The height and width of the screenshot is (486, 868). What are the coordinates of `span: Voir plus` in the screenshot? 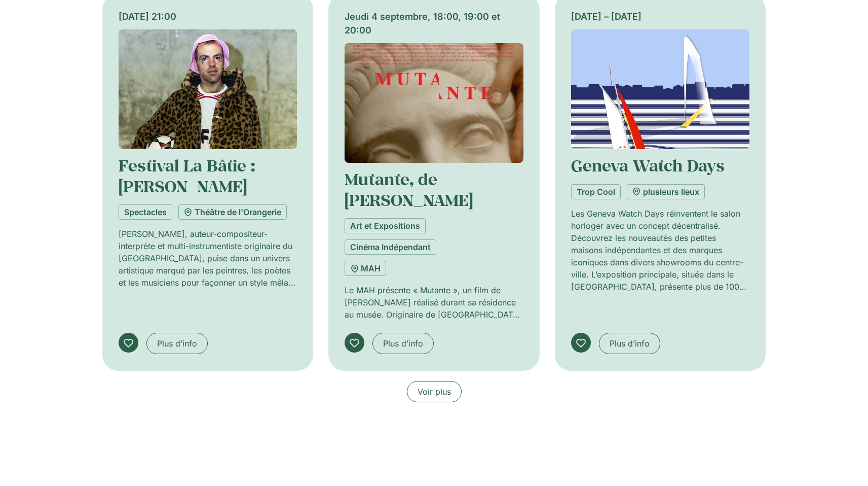 It's located at (434, 391).